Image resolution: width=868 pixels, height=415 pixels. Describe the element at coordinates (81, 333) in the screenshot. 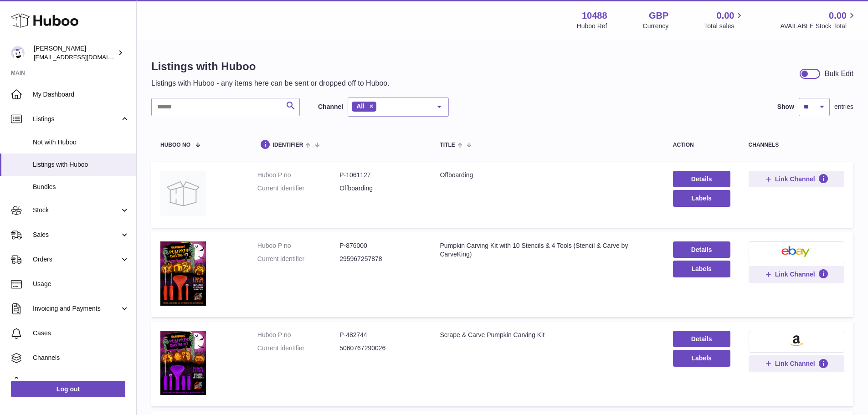

I see `span: Cases` at that location.